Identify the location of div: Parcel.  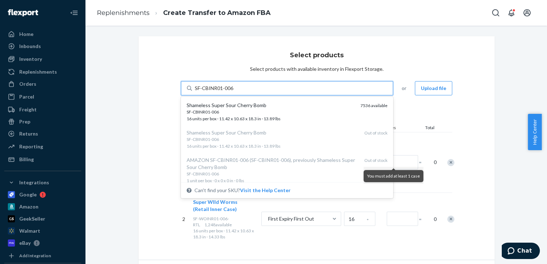
(27, 97).